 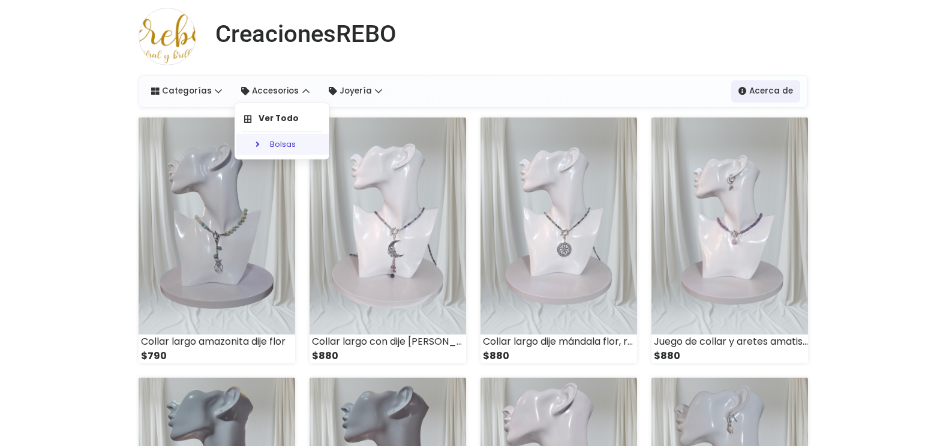 What do you see at coordinates (730, 241) in the screenshot?
I see `a: Juego de collar y aretes amatista $880` at bounding box center [730, 241].